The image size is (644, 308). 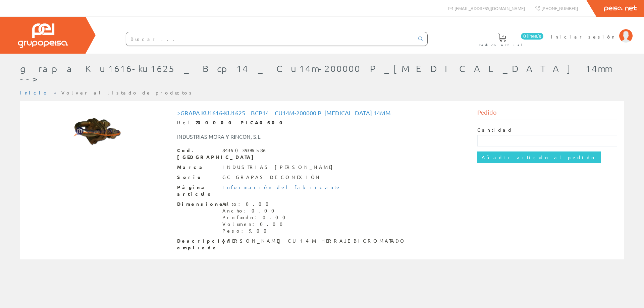 What do you see at coordinates (127, 92) in the screenshot?
I see `a: Volver al listado de productos` at bounding box center [127, 92].